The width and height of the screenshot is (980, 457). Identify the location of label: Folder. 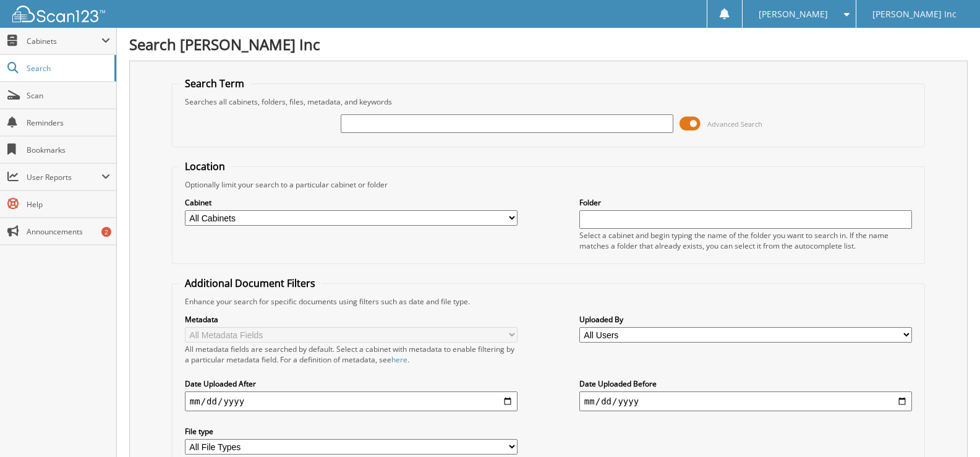
(746, 202).